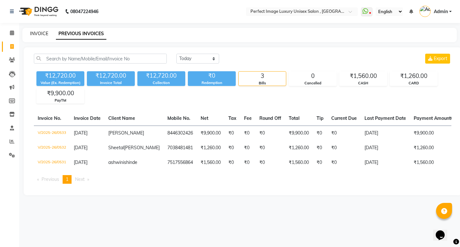 This screenshot has height=247, width=460. I want to click on div: Cancelled, so click(313, 83).